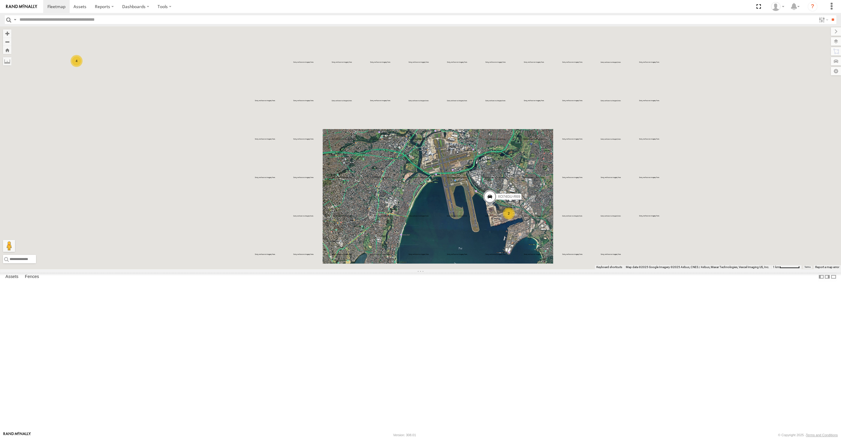 The height and width of the screenshot is (438, 841). Describe the element at coordinates (7, 50) in the screenshot. I see `button: Zoom Home` at that location.